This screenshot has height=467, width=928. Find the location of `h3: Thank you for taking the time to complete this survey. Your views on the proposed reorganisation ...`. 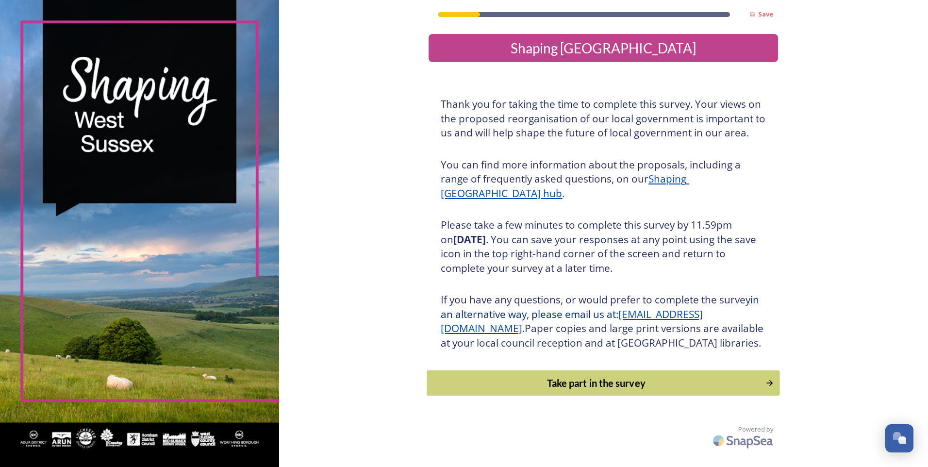

h3: Thank you for taking the time to complete this survey. Your views on the proposed reorganisation ... is located at coordinates (603, 118).